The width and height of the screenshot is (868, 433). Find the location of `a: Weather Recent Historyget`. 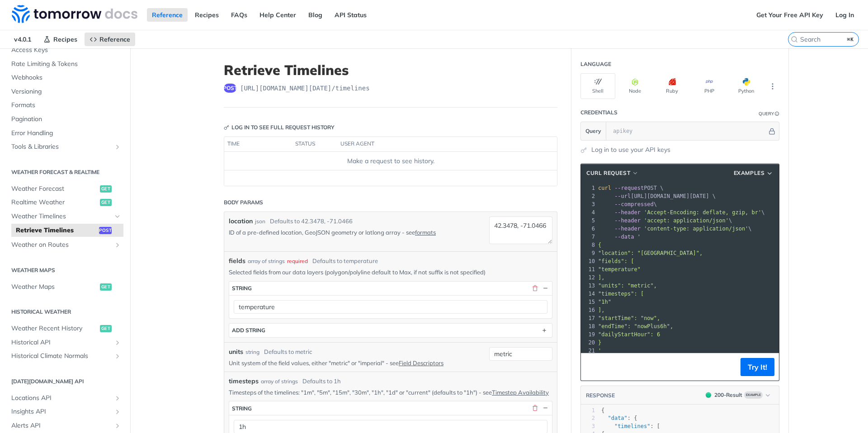

a: Weather Recent Historyget is located at coordinates (65, 329).